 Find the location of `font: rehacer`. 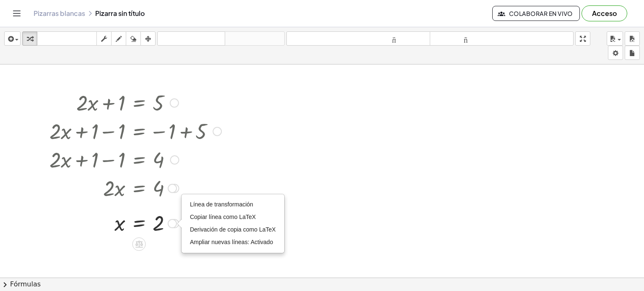

font: rehacer is located at coordinates (255, 39).